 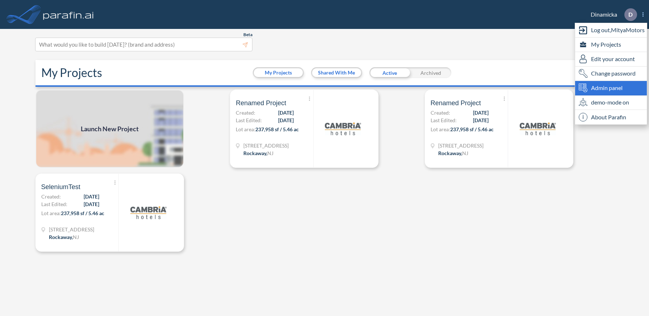 I want to click on span: Admin panel, so click(x=606, y=88).